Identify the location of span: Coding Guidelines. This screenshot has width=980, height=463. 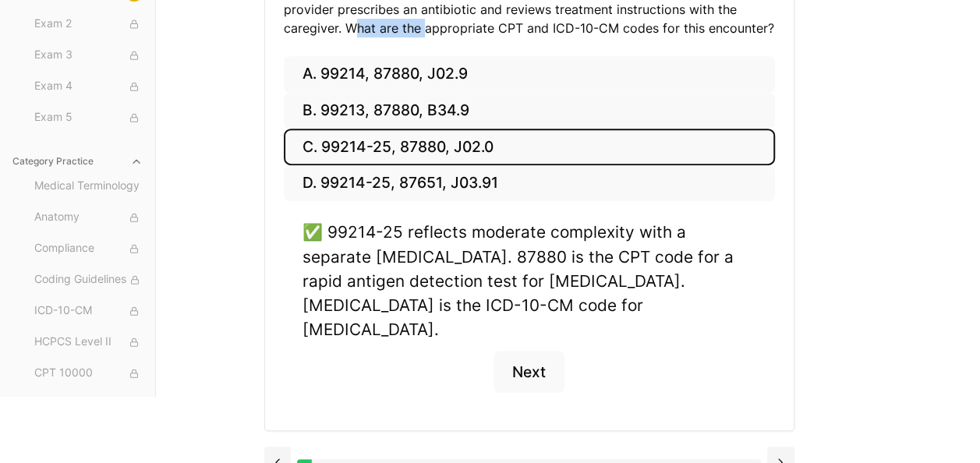
(88, 280).